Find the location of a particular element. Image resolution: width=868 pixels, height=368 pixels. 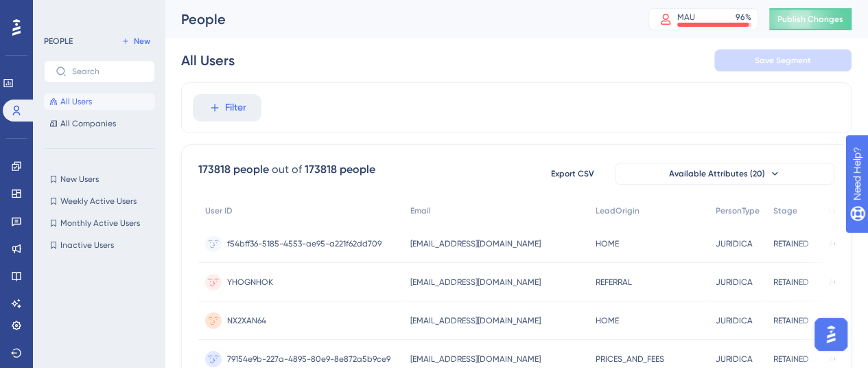

span: PersonType is located at coordinates (737, 210).